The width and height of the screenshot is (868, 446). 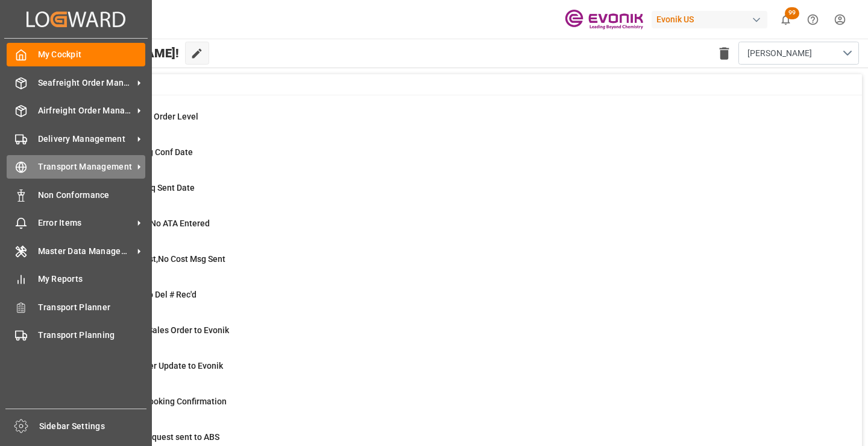 What do you see at coordinates (785, 19) in the screenshot?
I see `button: show 99 new notifications` at bounding box center [785, 19].